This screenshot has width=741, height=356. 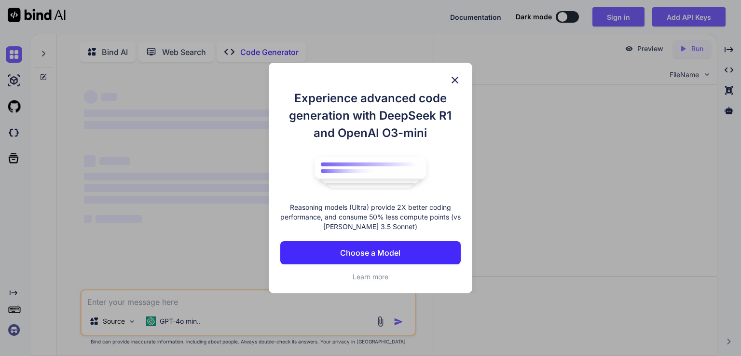 What do you see at coordinates (455, 80) in the screenshot?
I see `img: close` at bounding box center [455, 80].